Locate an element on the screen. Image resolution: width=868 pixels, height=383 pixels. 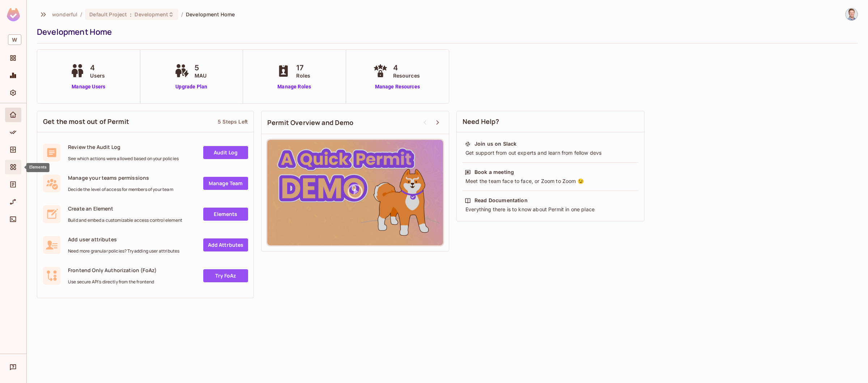
span: Development Home is located at coordinates (211, 14).